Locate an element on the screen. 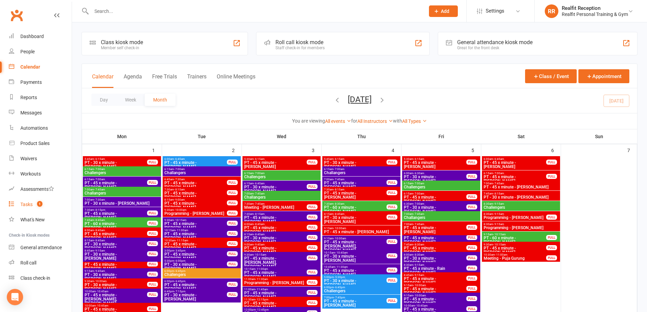 The width and height of the screenshot is (647, 312). div: 6 is located at coordinates (556, 150).